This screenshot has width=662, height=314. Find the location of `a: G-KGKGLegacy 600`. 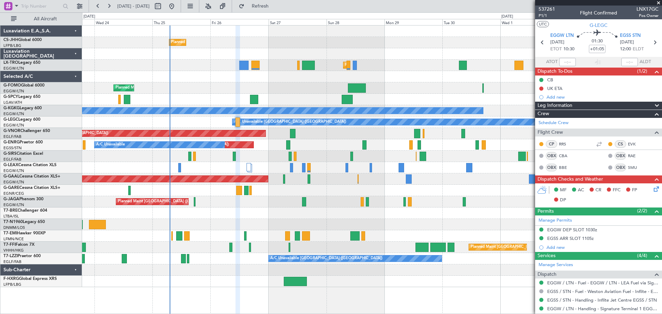

a: G-KGKGLegacy 600 is located at coordinates (22, 108).